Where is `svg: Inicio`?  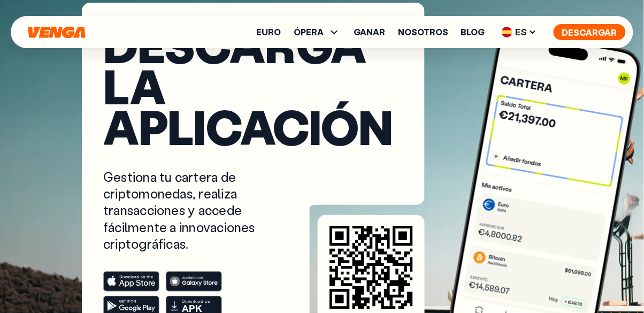 svg: Inicio is located at coordinates (57, 32).